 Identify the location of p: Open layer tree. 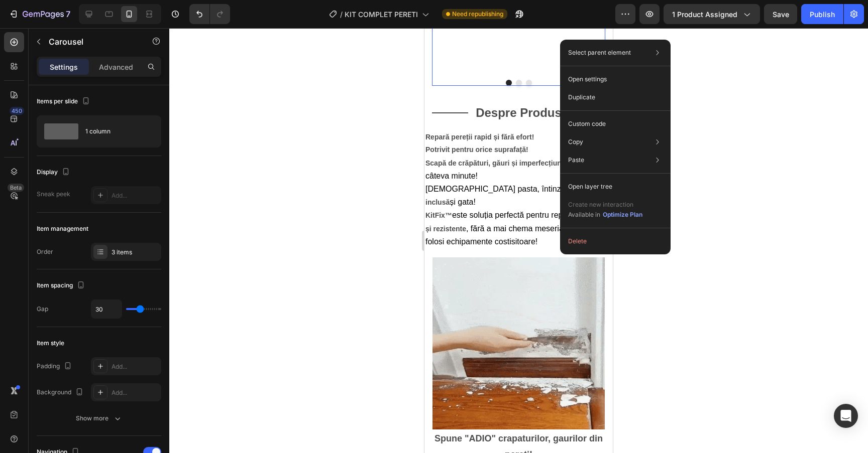
(590, 187).